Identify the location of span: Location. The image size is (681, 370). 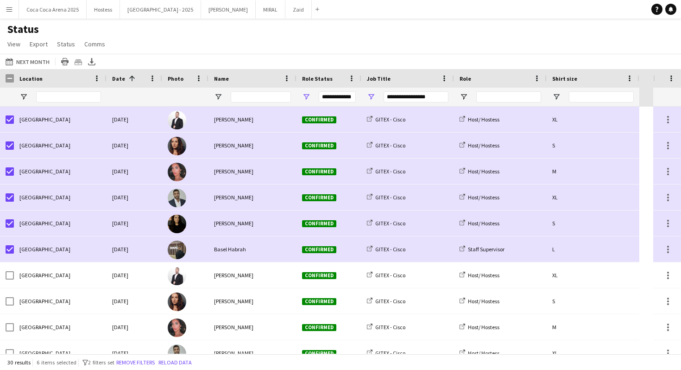
(31, 78).